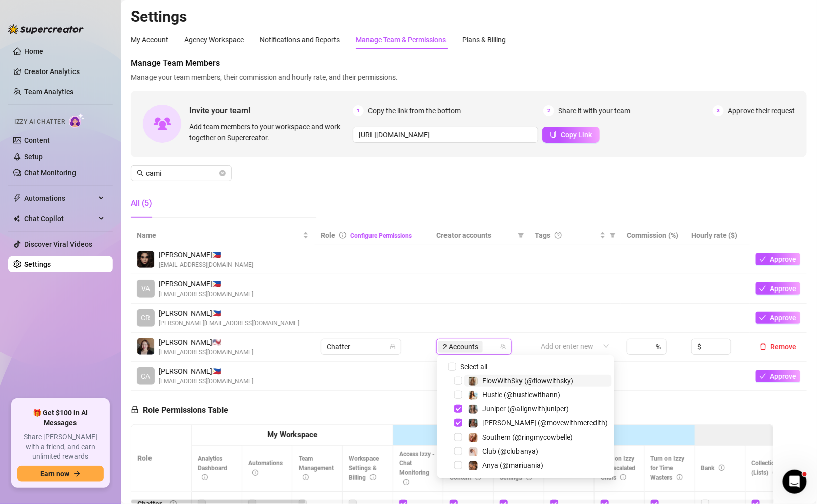  I want to click on a: Setup, so click(33, 156).